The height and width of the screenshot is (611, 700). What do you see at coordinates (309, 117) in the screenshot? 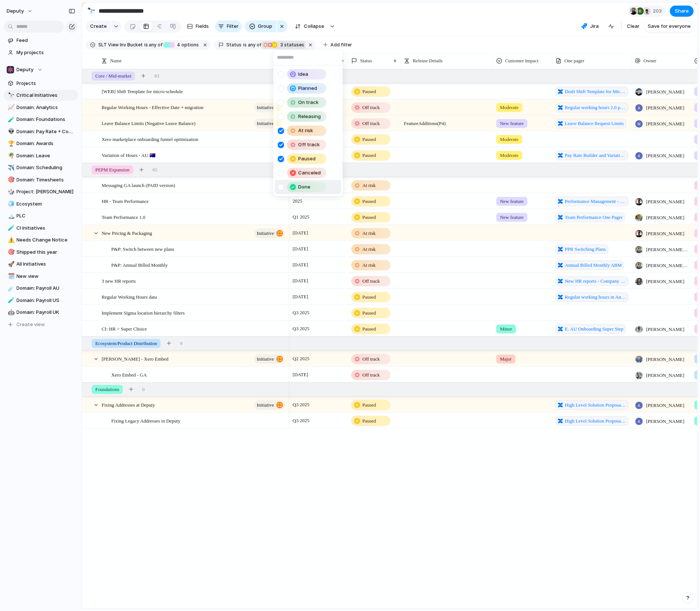
I see `span: Releasing` at bounding box center [309, 117].